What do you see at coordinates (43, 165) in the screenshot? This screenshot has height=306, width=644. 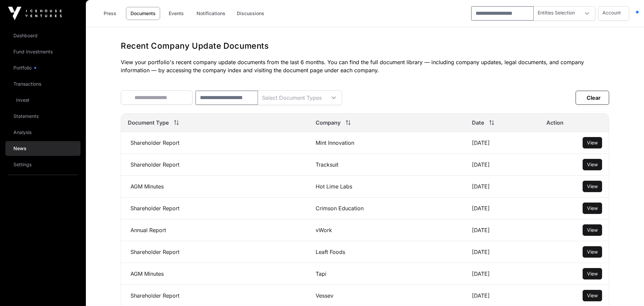 I see `a: Settings` at bounding box center [43, 165].